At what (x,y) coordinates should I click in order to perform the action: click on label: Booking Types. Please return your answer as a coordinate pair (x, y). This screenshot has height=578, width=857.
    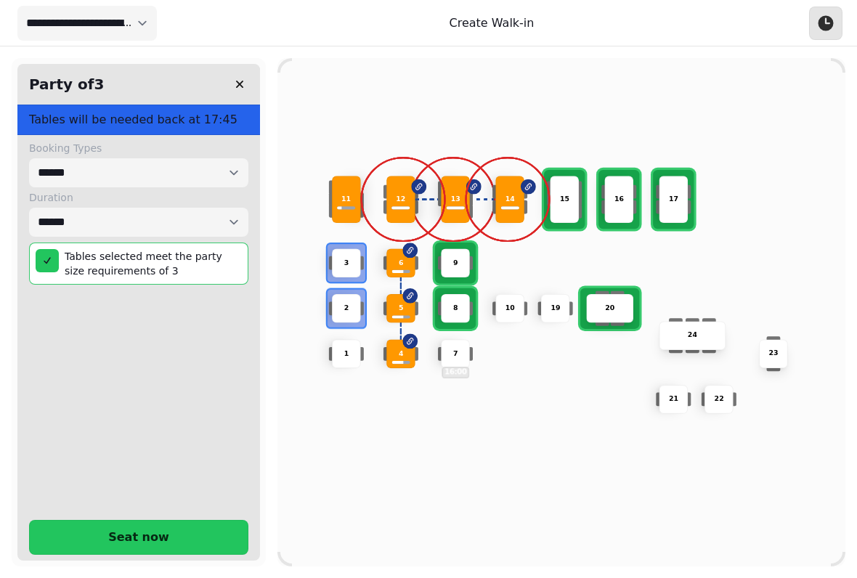
    Looking at the image, I should click on (139, 148).